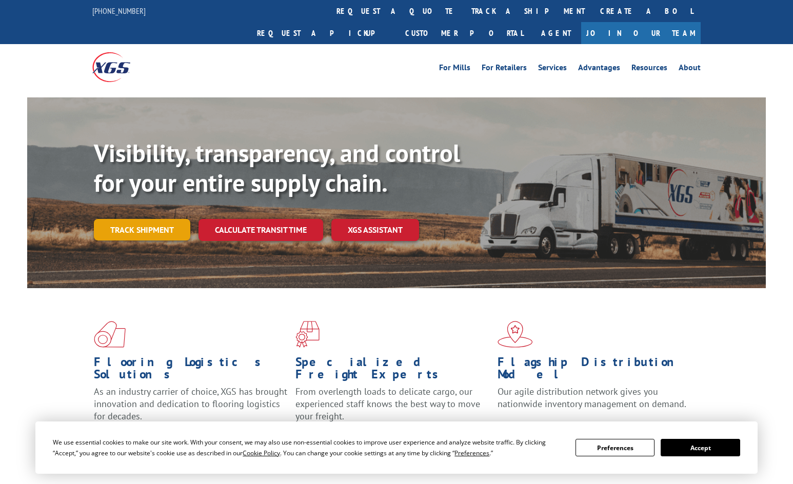 This screenshot has width=793, height=484. I want to click on a: Agent, so click(556, 33).